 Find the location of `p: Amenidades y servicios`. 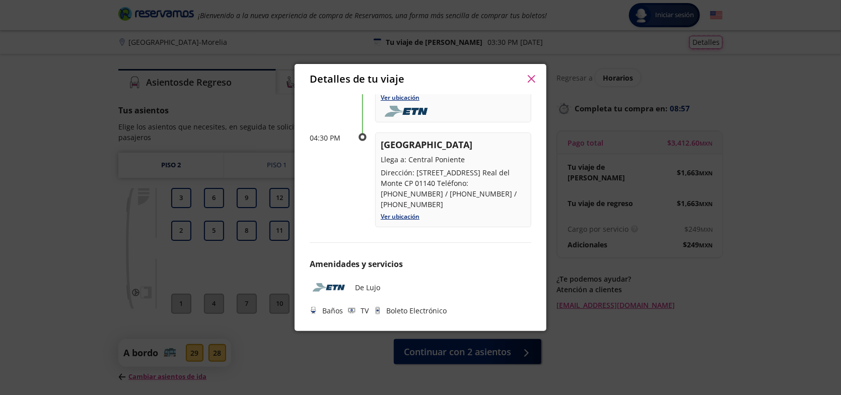

p: Amenidades y servicios is located at coordinates (421, 264).